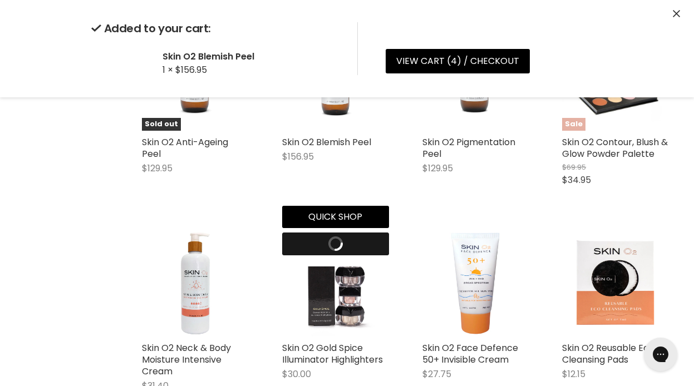  I want to click on h2: Skin O2 Blemish Peel, so click(251, 56).